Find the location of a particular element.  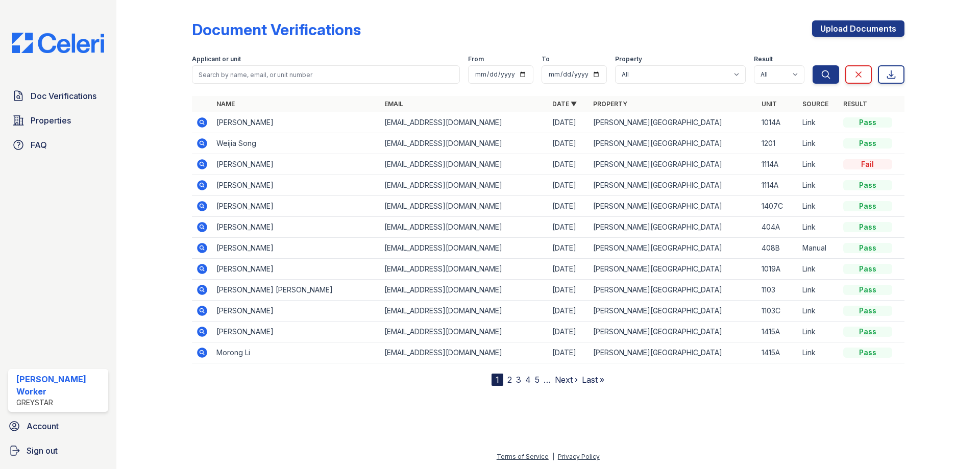

td: 1019A is located at coordinates (778, 269).